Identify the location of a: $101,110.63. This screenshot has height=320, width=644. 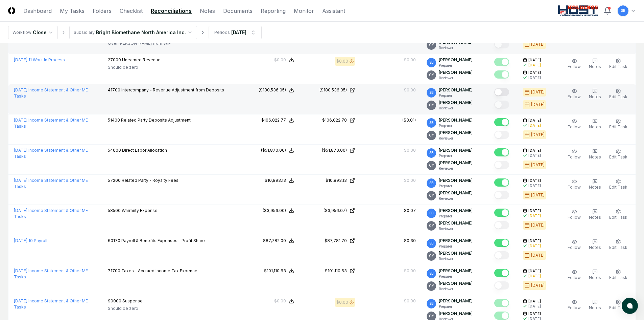
(330, 270).